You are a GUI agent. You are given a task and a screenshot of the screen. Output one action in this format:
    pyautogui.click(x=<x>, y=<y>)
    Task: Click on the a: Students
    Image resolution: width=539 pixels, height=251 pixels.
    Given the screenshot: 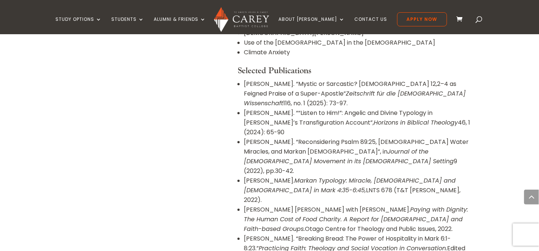 What is the action you would take?
    pyautogui.click(x=128, y=25)
    